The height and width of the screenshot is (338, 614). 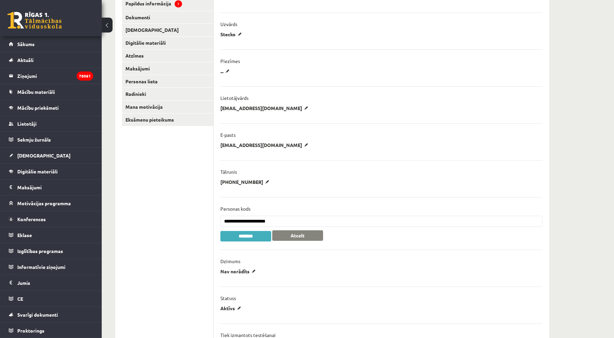 What do you see at coordinates (51, 44) in the screenshot?
I see `a: Sākums` at bounding box center [51, 44].